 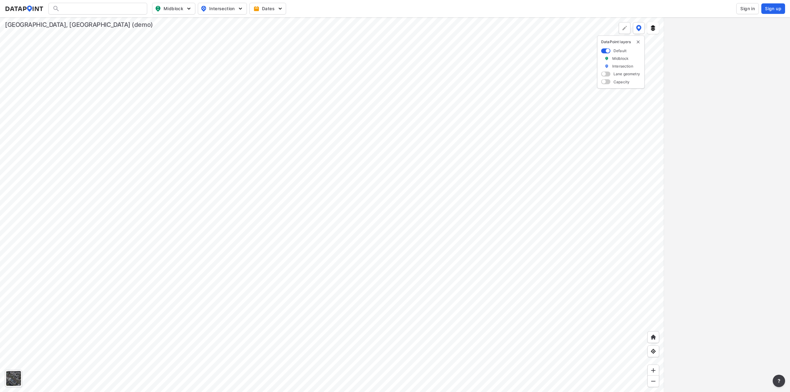 What do you see at coordinates (639, 28) in the screenshot?
I see `button: DataPoint layers` at bounding box center [639, 28].